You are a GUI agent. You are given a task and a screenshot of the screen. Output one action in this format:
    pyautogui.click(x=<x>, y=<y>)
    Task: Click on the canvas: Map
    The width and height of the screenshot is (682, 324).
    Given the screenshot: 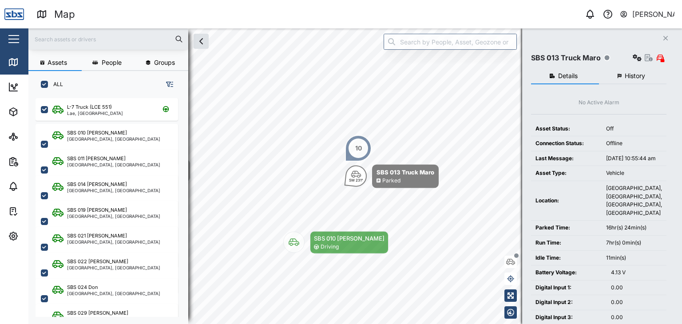 What is the action you would take?
    pyautogui.click(x=355, y=176)
    